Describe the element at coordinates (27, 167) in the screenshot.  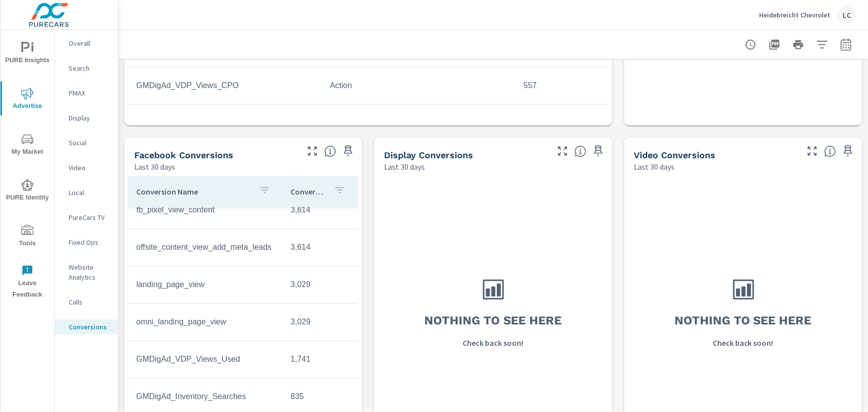
I see `div: nav menu` at that location.